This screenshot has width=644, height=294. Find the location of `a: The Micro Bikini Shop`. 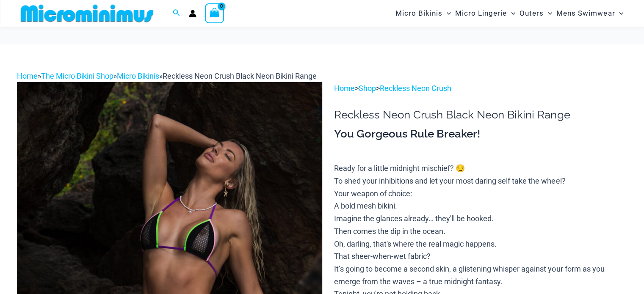

a: The Micro Bikini Shop is located at coordinates (77, 76).